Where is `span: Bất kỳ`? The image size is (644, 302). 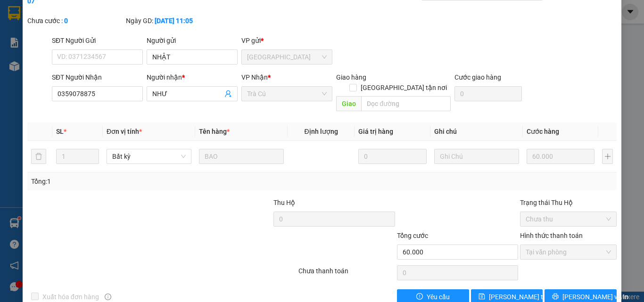
span: Bất kỳ is located at coordinates (149, 157).